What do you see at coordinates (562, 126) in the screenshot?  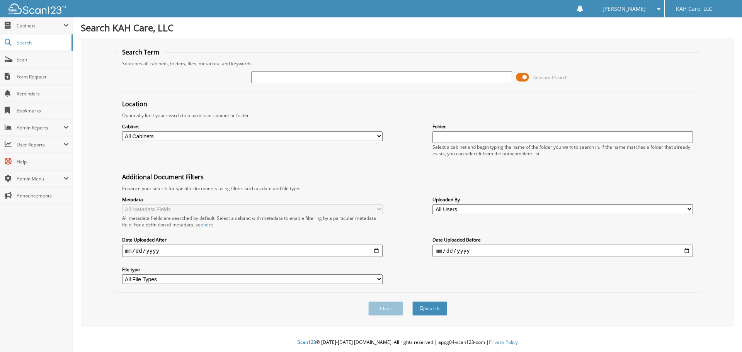 I see `label: Folder` at bounding box center [562, 126].